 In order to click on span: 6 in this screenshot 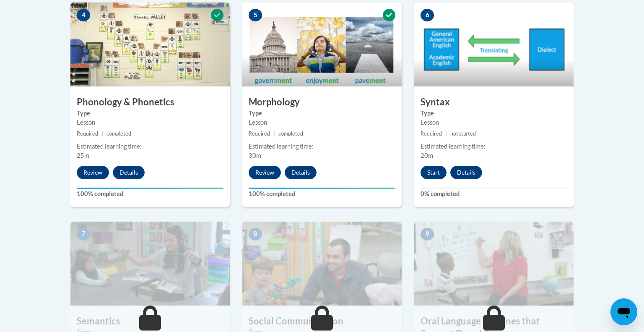, I will do `click(427, 15)`.